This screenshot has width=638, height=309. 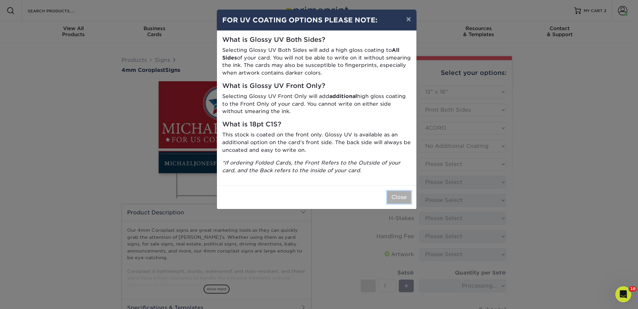 I want to click on h5: What is 18pt C1S?, so click(x=317, y=124).